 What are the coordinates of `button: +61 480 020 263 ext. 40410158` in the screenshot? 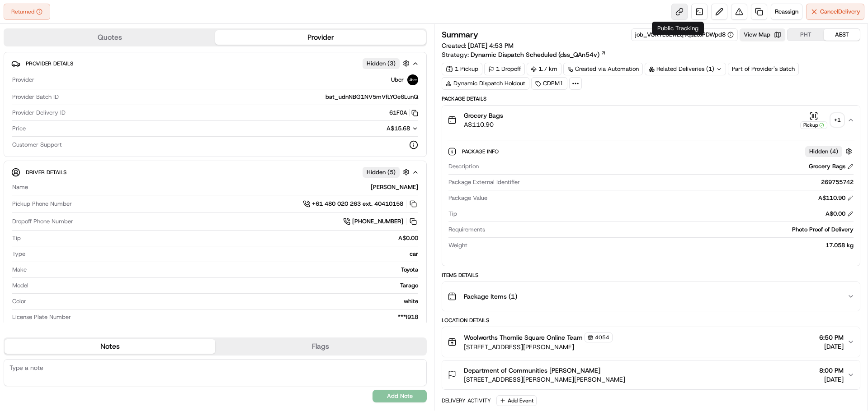 It's located at (360, 204).